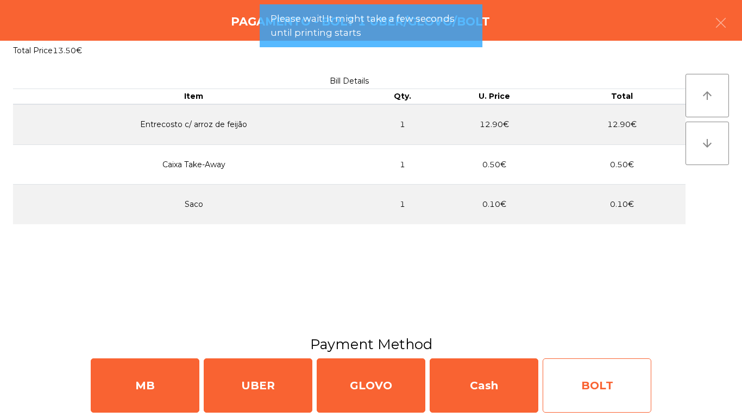 This screenshot has height=417, width=742. Describe the element at coordinates (707, 143) in the screenshot. I see `button: arrow_downward` at that location.